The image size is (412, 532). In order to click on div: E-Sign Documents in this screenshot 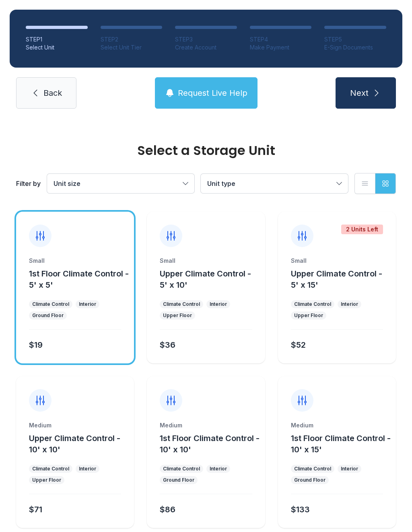, I will do `click(355, 48)`.